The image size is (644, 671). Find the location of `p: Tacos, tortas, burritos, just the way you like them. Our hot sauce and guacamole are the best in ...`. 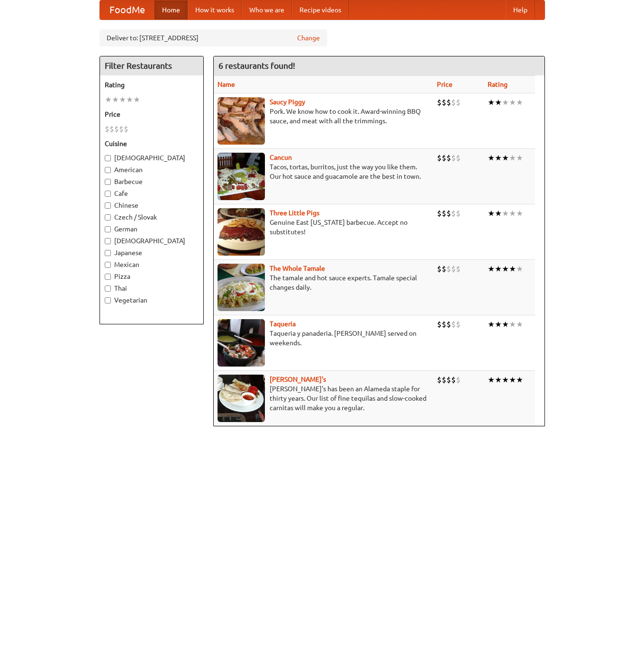

p: Tacos, tortas, burritos, just the way you like them. Our hot sauce and guacamole are the best in ... is located at coordinates (324, 172).